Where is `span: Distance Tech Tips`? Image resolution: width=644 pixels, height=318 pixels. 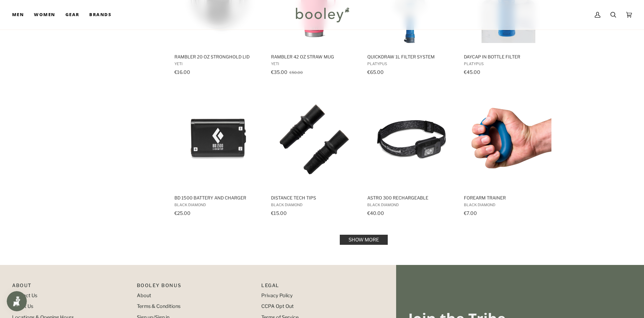
span: Distance Tech Tips is located at coordinates (314, 198).